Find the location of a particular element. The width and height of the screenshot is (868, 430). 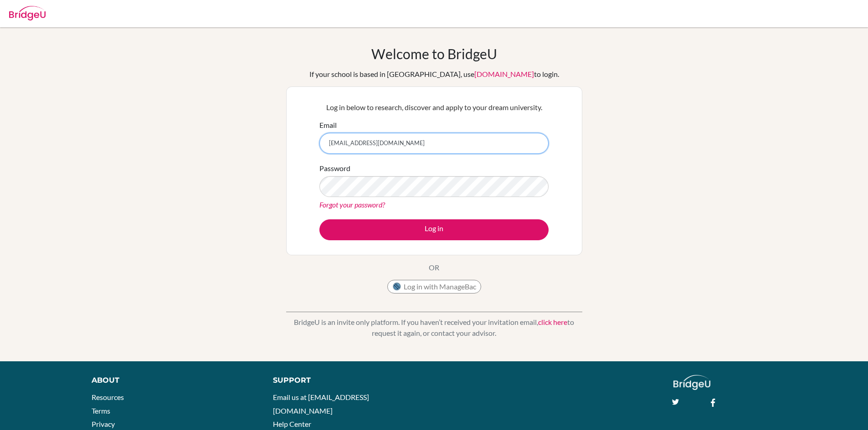

a: Resources is located at coordinates (107, 397).